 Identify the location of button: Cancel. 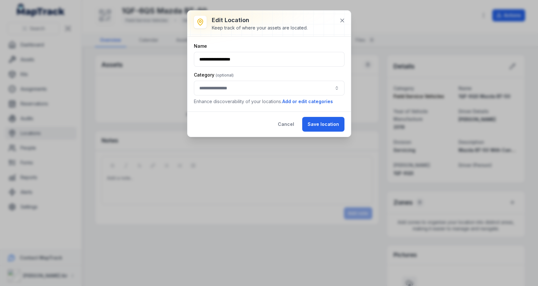
(286, 124).